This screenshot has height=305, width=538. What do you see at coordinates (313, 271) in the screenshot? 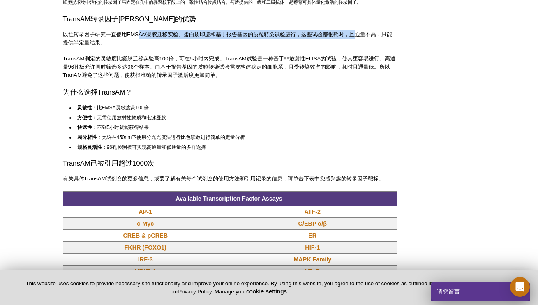
I see `a: NFκB` at bounding box center [313, 271].